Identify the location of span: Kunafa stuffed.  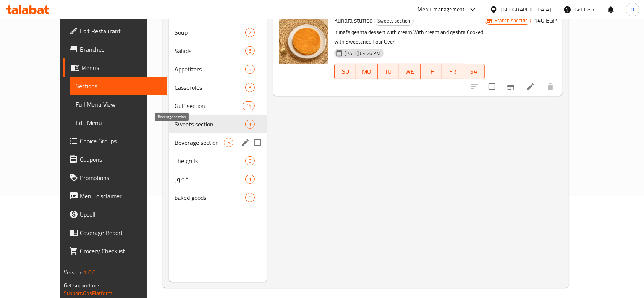
(353, 21).